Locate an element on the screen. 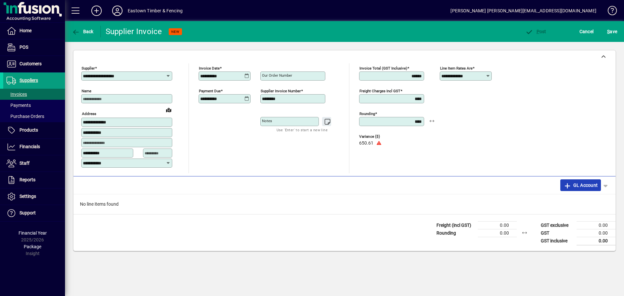 The height and width of the screenshot is (296, 624). a: View on map is located at coordinates (169, 110).